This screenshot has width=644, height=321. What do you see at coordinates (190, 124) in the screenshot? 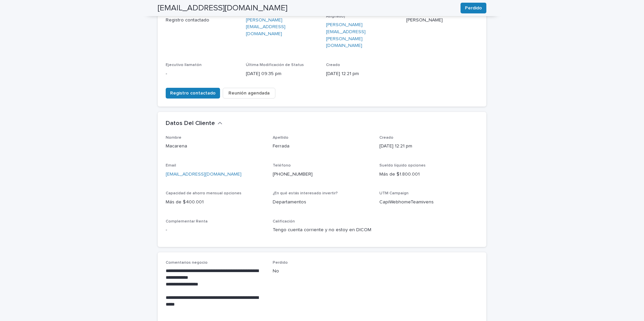
I see `h2: Datos Del Cliente` at bounding box center [190, 124].